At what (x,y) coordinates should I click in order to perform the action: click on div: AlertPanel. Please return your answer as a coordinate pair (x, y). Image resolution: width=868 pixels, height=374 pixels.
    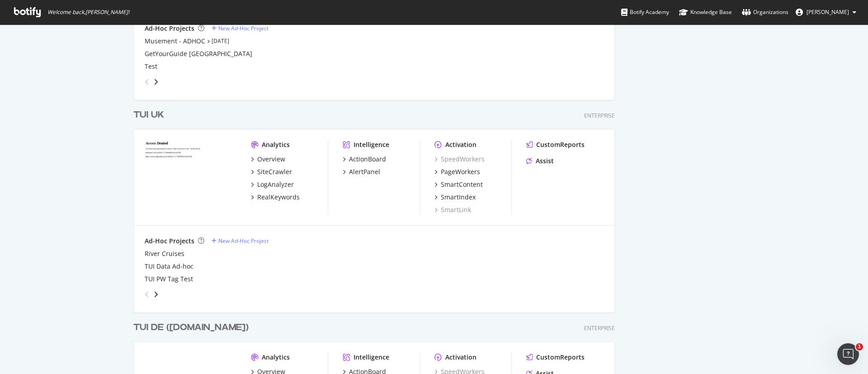
    Looking at the image, I should click on (365, 172).